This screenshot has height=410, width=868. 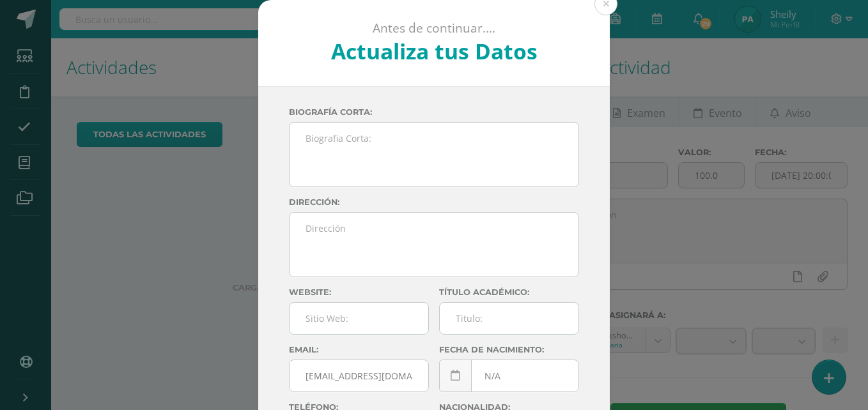 What do you see at coordinates (358, 349) in the screenshot?
I see `label: Email:` at bounding box center [358, 349].